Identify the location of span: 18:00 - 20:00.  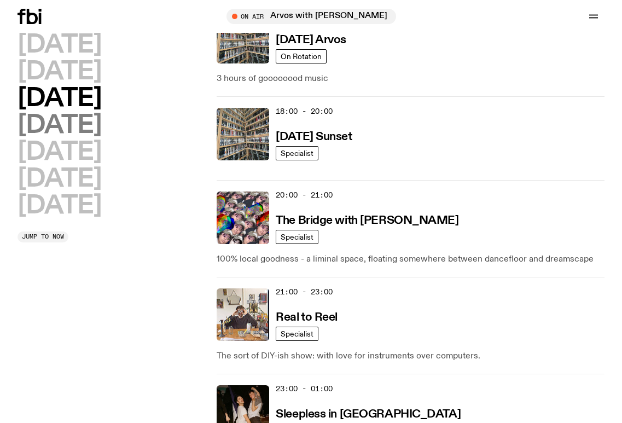
(304, 111).